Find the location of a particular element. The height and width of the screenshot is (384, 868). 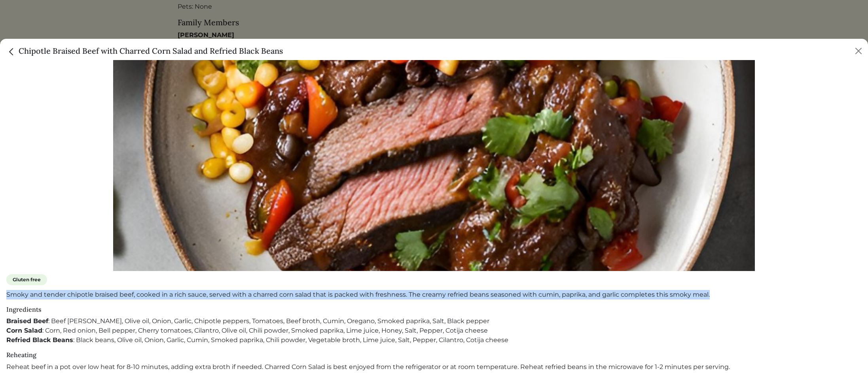

strong: Refried Black Beans is located at coordinates (39, 340).